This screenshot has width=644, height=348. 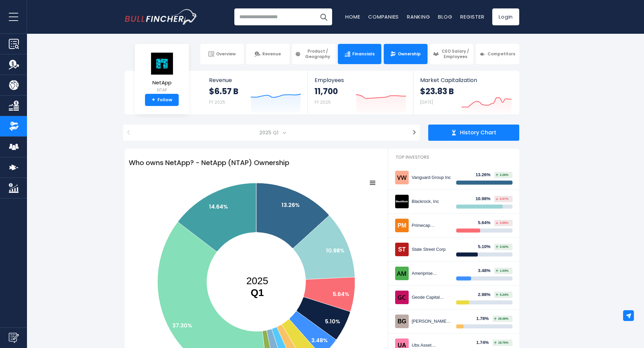 What do you see at coordinates (451, 54) in the screenshot?
I see `a: CEO Salary / Employees` at bounding box center [451, 54].